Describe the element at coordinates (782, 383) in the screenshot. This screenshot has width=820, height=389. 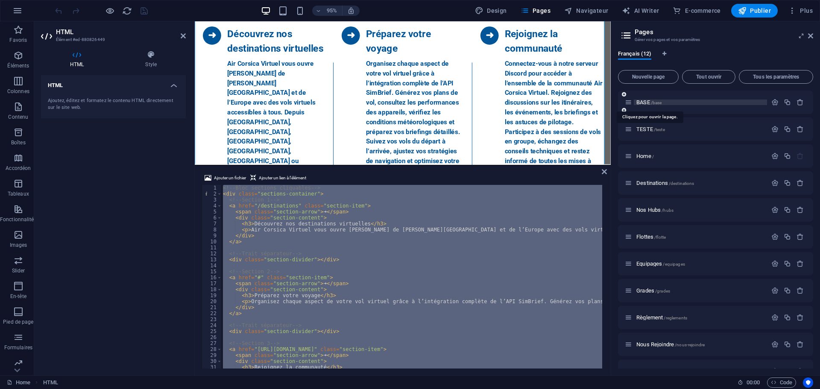
I see `button: Code` at that location.